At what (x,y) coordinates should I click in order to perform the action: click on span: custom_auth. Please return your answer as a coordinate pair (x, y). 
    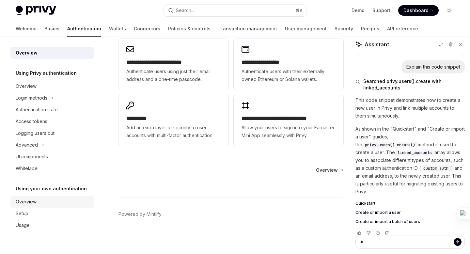
    Looking at the image, I should click on (436, 169).